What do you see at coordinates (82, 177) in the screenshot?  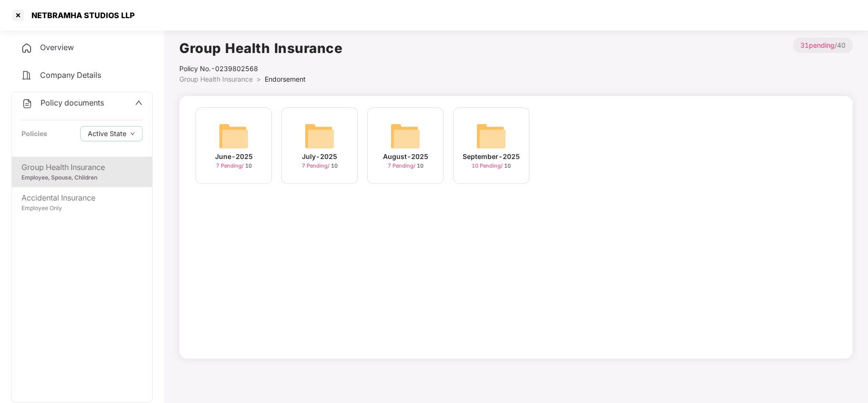 I see `div: Employee, Spouse, Children` at bounding box center [82, 177].